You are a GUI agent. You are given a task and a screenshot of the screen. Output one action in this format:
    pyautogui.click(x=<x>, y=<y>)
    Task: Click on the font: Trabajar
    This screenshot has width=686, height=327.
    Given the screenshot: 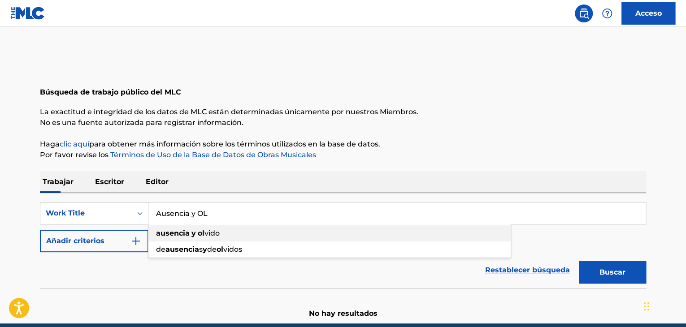 What is the action you would take?
    pyautogui.click(x=58, y=181)
    